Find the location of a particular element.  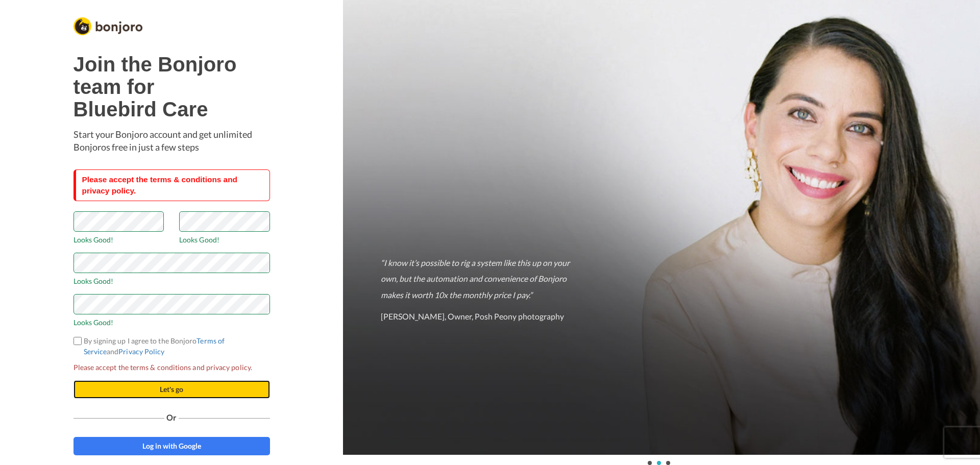

b: Bluebird Care is located at coordinates (141, 109).